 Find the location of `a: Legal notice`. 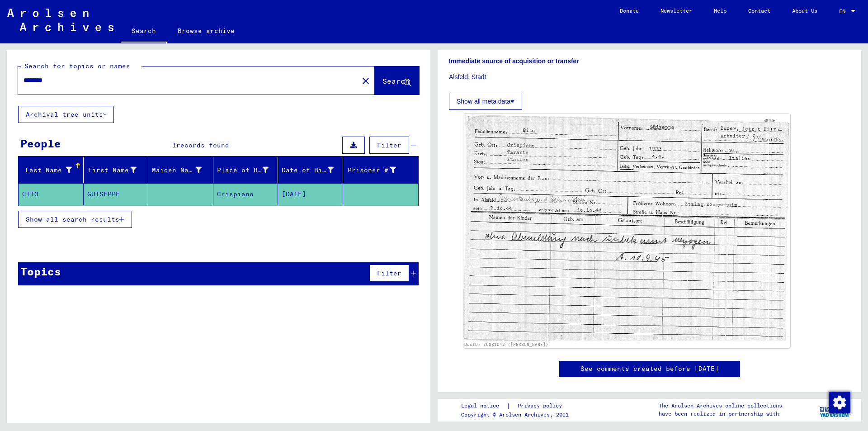

a: Legal notice is located at coordinates (484, 405).